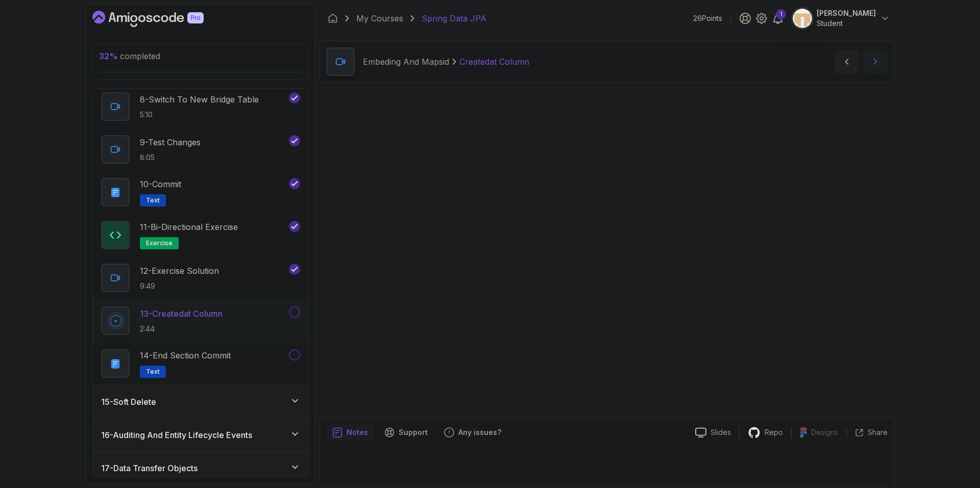  Describe the element at coordinates (781, 14) in the screenshot. I see `div: 1` at that location.